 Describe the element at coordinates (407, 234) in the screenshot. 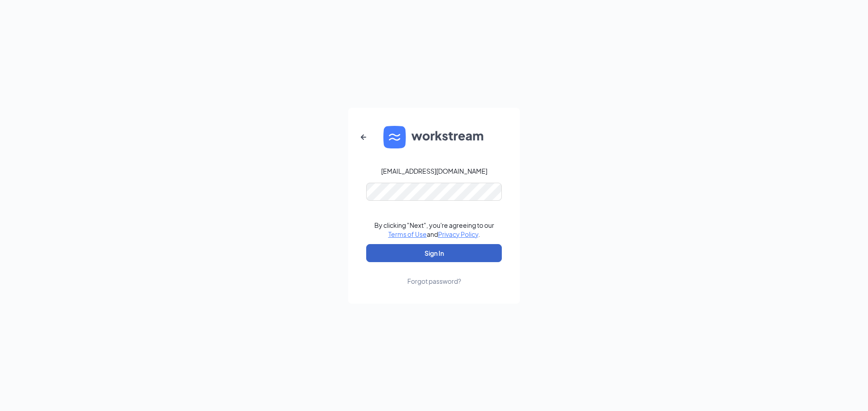

I see `a: Terms of Use` at that location.